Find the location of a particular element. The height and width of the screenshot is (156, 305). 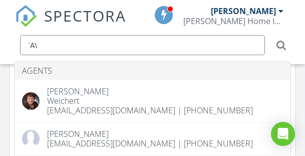

li: Agents is located at coordinates (152, 71).